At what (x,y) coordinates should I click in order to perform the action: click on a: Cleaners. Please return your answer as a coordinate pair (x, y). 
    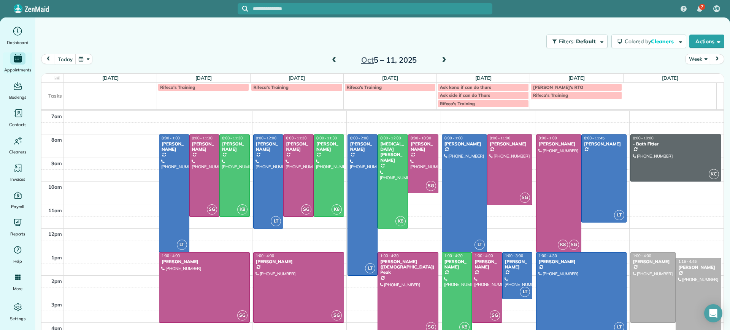
    Looking at the image, I should click on (17, 145).